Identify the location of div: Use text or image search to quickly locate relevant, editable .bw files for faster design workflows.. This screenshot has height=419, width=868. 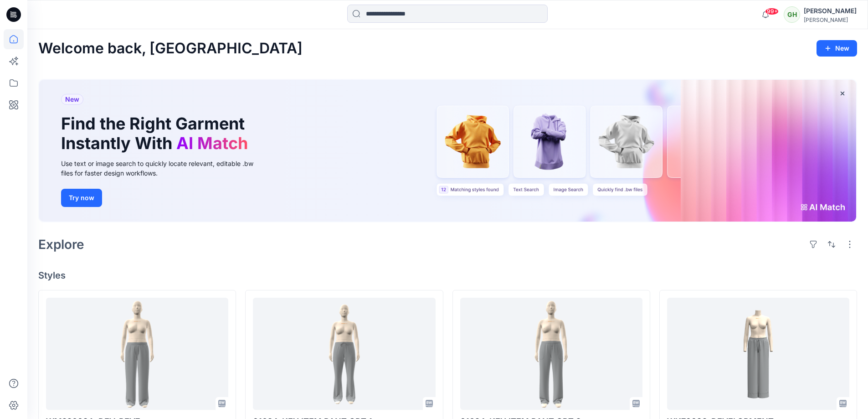
(163, 168).